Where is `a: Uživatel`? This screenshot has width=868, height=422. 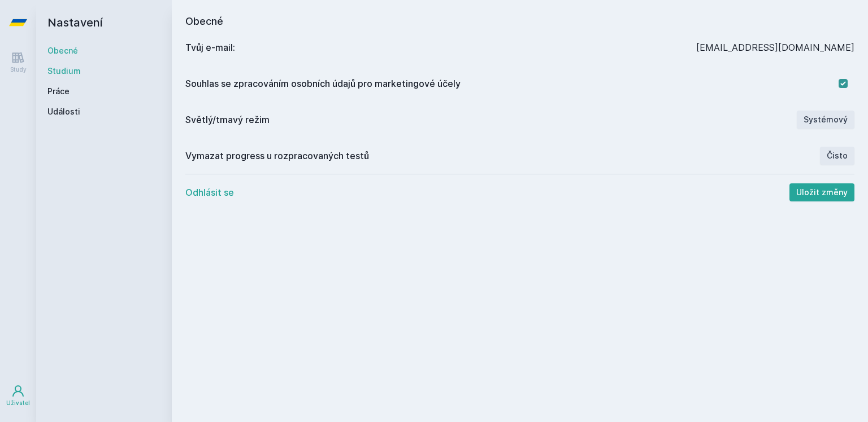
a: Uživatel is located at coordinates (18, 396).